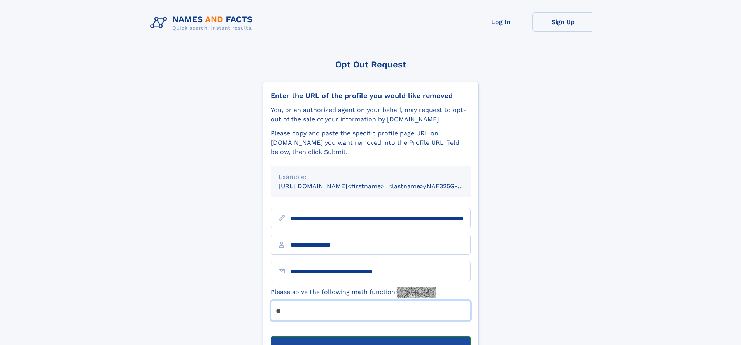  What do you see at coordinates (353, 293) in the screenshot?
I see `label: Please solve the following math function:` at bounding box center [353, 293].